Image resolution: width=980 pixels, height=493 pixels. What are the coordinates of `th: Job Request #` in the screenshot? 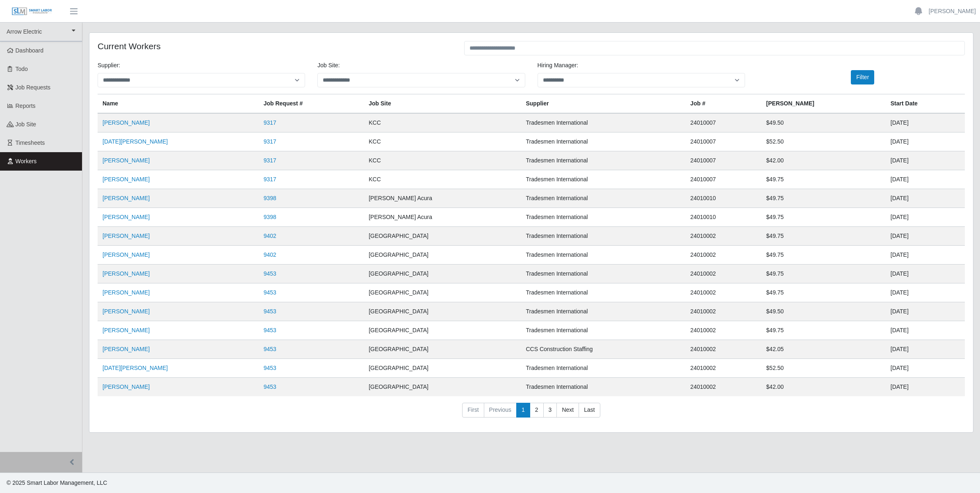 It's located at (311, 104).